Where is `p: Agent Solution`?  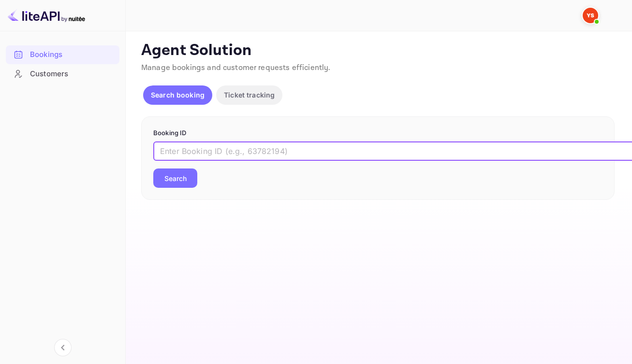
p: Agent Solution is located at coordinates (378, 50).